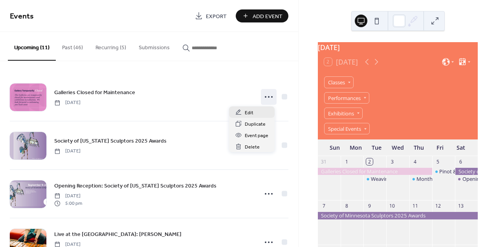  Describe the element at coordinates (419, 147) in the screenshot. I see `div: Thu` at that location.